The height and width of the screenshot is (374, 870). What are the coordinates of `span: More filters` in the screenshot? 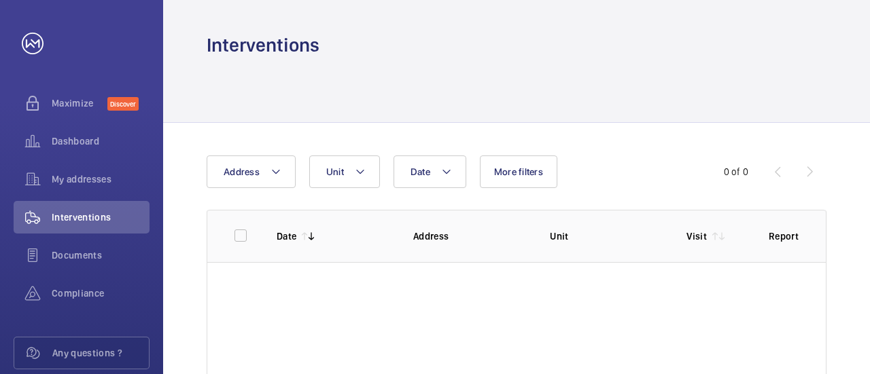 It's located at (518, 172).